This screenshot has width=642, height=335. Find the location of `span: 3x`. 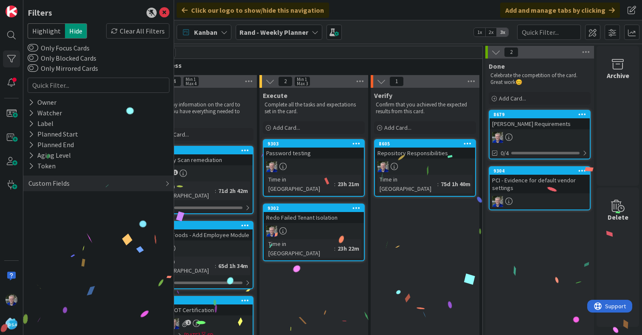

span: 3x is located at coordinates (502, 32).